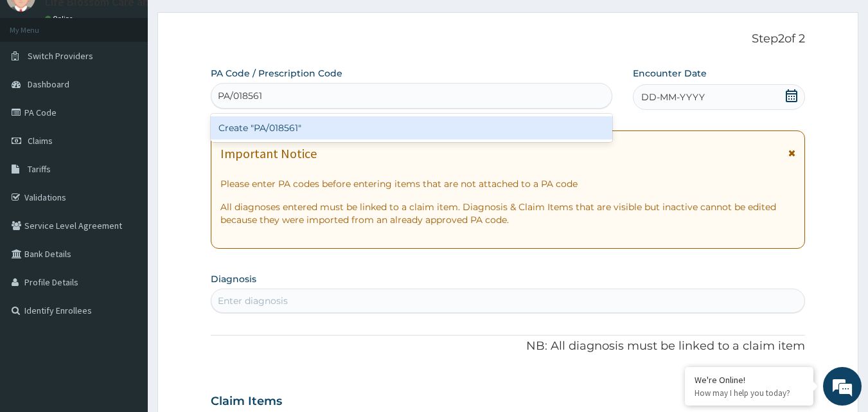  What do you see at coordinates (276, 73) in the screenshot?
I see `label: PA Code / Prescription Code` at bounding box center [276, 73].